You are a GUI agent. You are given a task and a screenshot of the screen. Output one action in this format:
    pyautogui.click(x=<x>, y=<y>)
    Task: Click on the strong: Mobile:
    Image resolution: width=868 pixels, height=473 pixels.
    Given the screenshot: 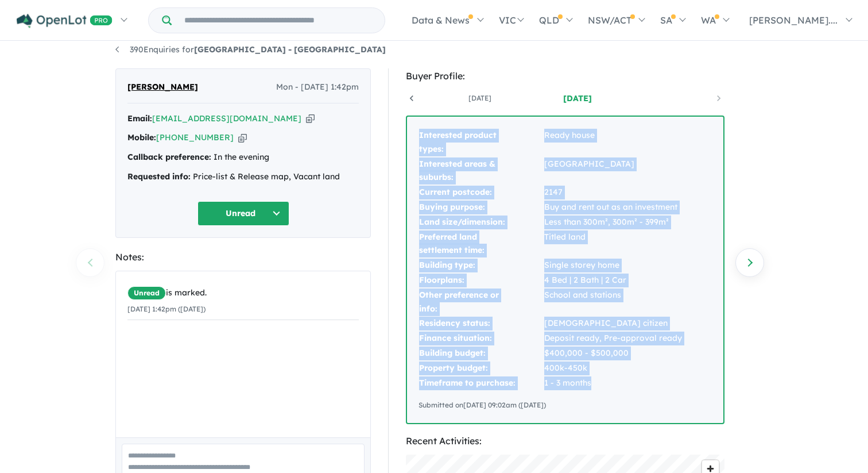 What is the action you would take?
    pyautogui.click(x=142, y=138)
    